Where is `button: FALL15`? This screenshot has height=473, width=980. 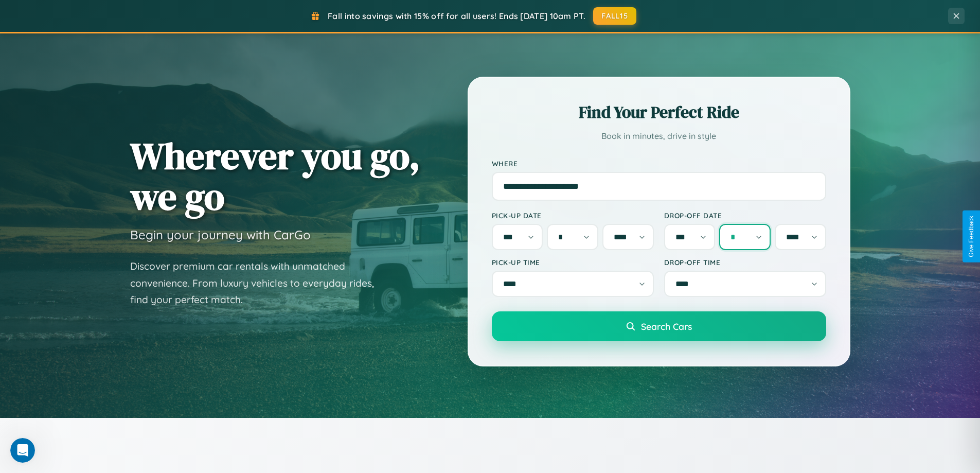 button: FALL15 is located at coordinates (615, 16).